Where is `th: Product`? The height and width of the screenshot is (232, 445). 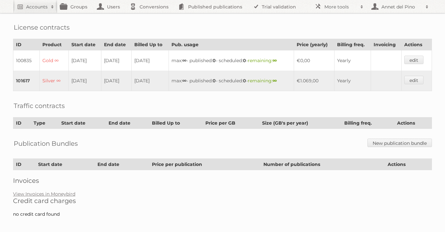
th: Product is located at coordinates (54, 45).